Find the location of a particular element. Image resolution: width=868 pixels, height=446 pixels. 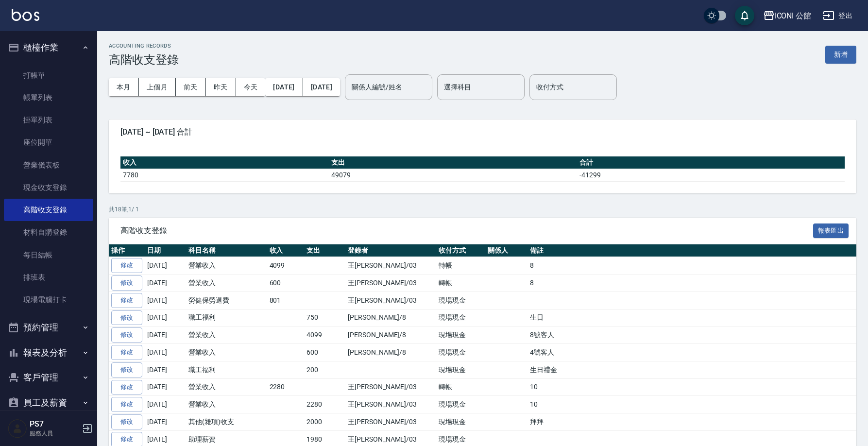

button: 昨天 is located at coordinates (221, 87).